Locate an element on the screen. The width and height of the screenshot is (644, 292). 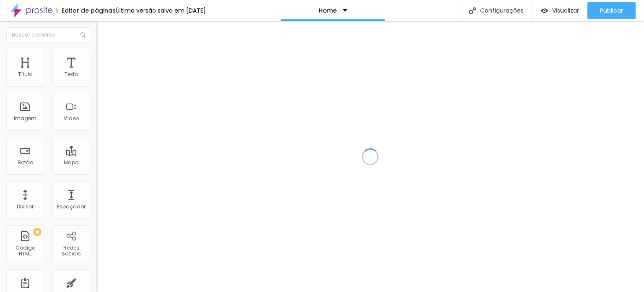
div: Código HTML is located at coordinates (25, 250).